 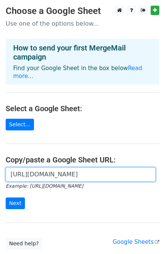 What do you see at coordinates (82, 72) in the screenshot?
I see `p: Find your Google Sheet in the box below` at bounding box center [82, 72].